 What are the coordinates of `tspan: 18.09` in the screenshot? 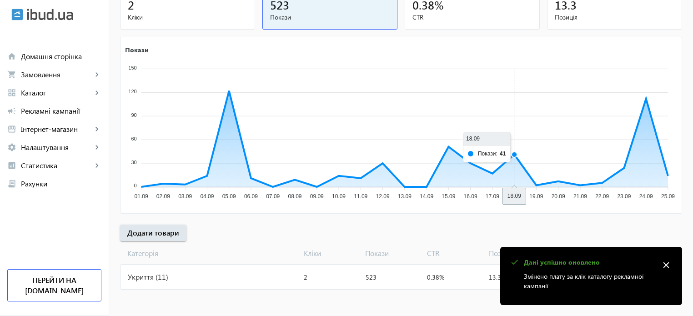 It's located at (514, 196).